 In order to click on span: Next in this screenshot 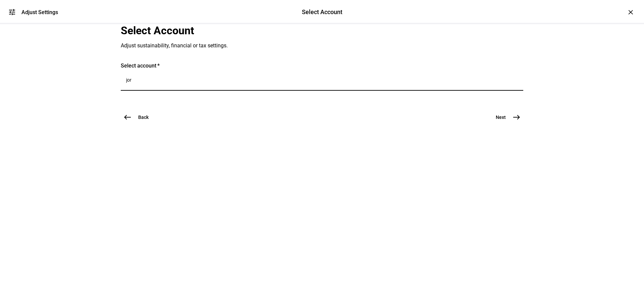, I will do `click(501, 117)`.